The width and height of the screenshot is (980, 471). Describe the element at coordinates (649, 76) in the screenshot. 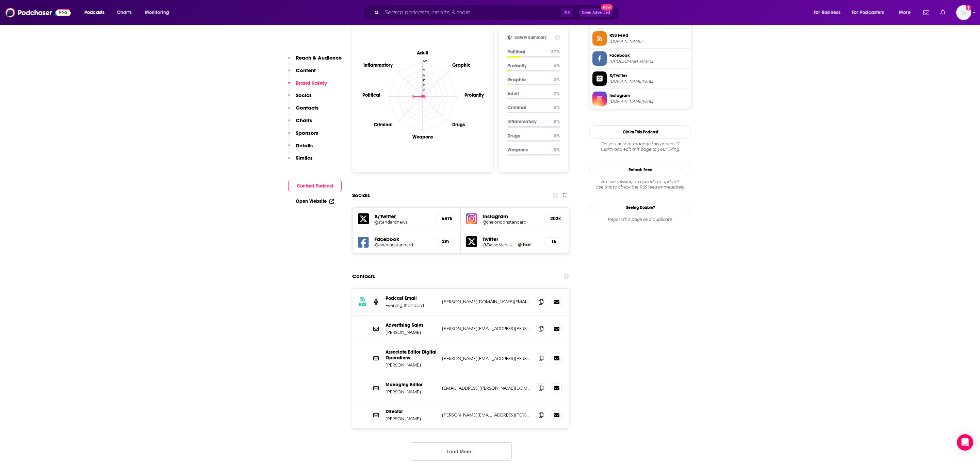

I see `span: X/Twitter` at that location.